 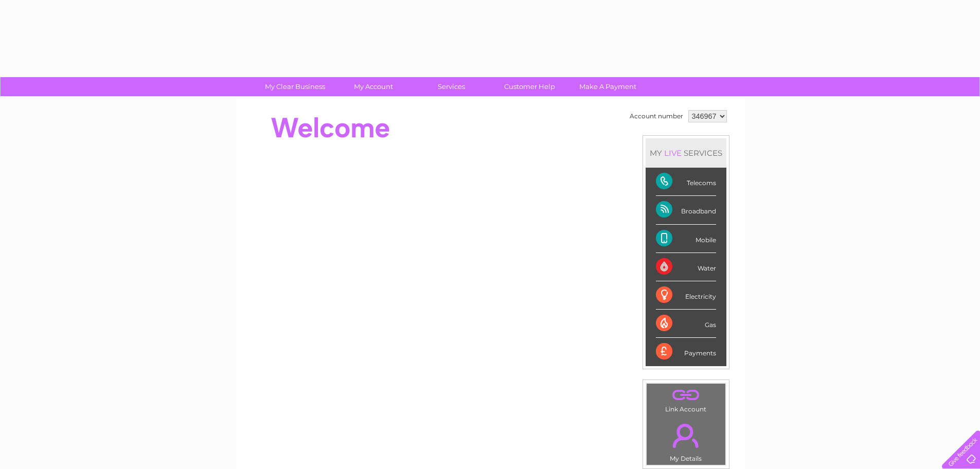 I want to click on div: Water, so click(x=686, y=267).